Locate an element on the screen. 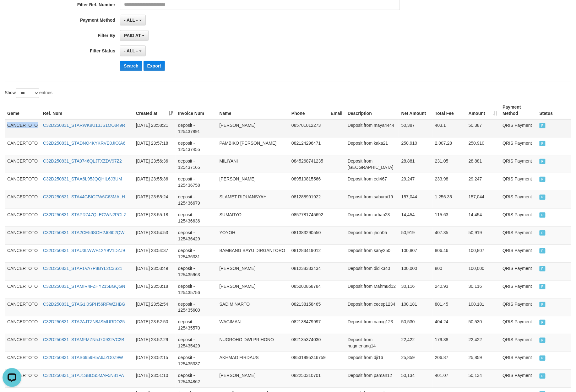  td: 50,387 is located at coordinates (416, 128).